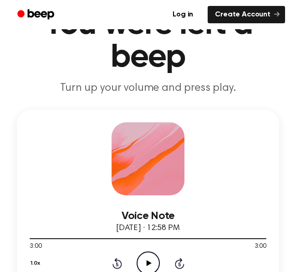  What do you see at coordinates (148, 88) in the screenshot?
I see `p: Turn up your volume and press play.` at bounding box center [148, 88].